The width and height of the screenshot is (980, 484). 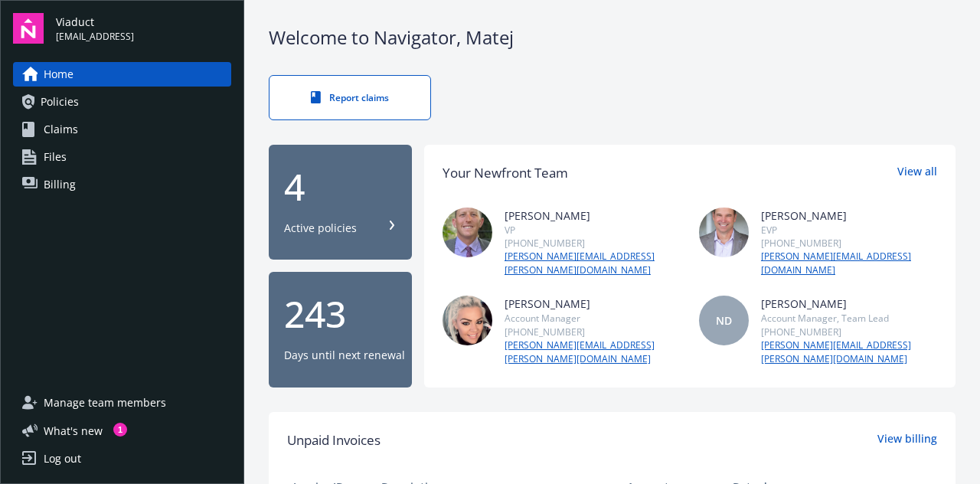 What do you see at coordinates (340, 329) in the screenshot?
I see `button: 243Days until next renewal` at bounding box center [340, 329].